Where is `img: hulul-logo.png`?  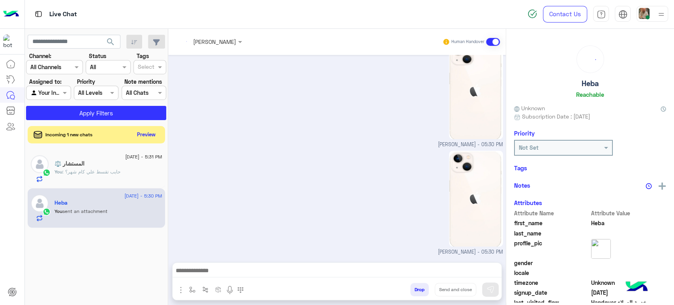 img: hulul-logo.png is located at coordinates (636, 287).